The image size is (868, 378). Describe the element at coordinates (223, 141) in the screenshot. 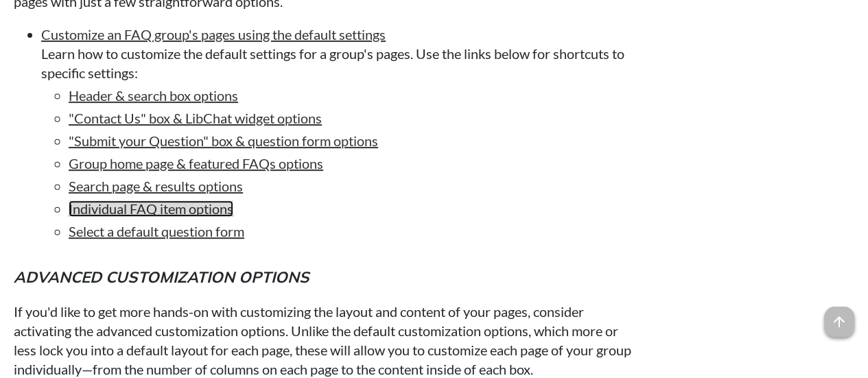

I see `a: "Submit your Question" box & question form options` at that location.